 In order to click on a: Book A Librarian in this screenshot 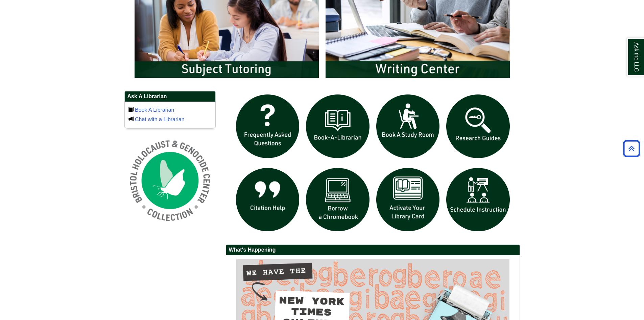, I will do `click(155, 110)`.